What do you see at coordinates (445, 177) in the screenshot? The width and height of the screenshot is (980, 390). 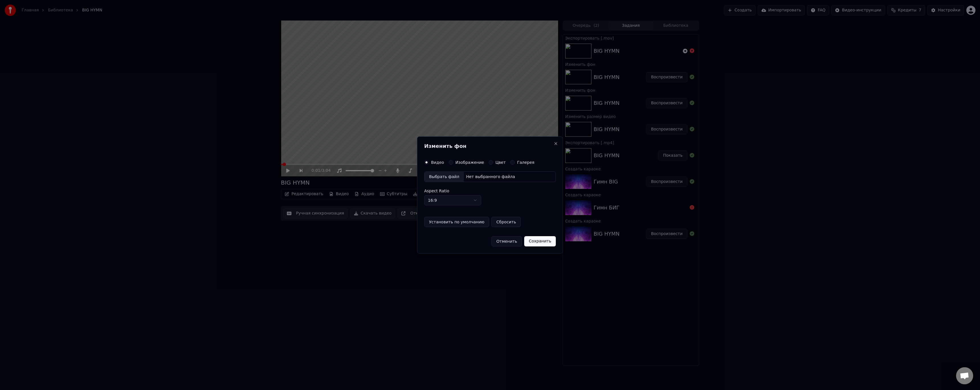 I see `div: Выбрать файл` at bounding box center [445, 177].